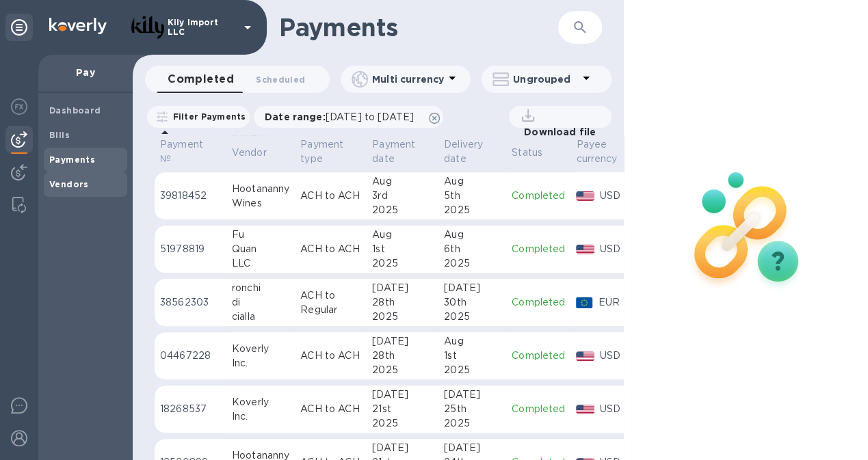 This screenshot has height=460, width=868. Describe the element at coordinates (596, 152) in the screenshot. I see `p: Payee currency` at that location.